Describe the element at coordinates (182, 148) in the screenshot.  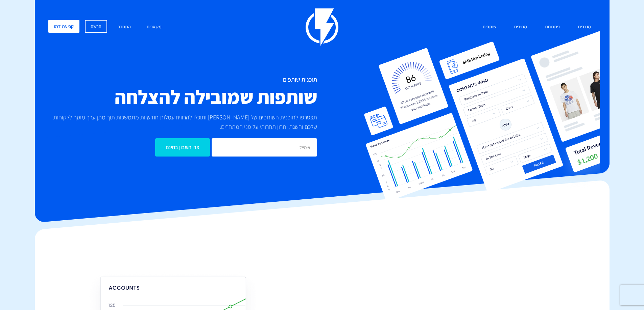
I see `input: צרו חשבון בחינם` at that location.